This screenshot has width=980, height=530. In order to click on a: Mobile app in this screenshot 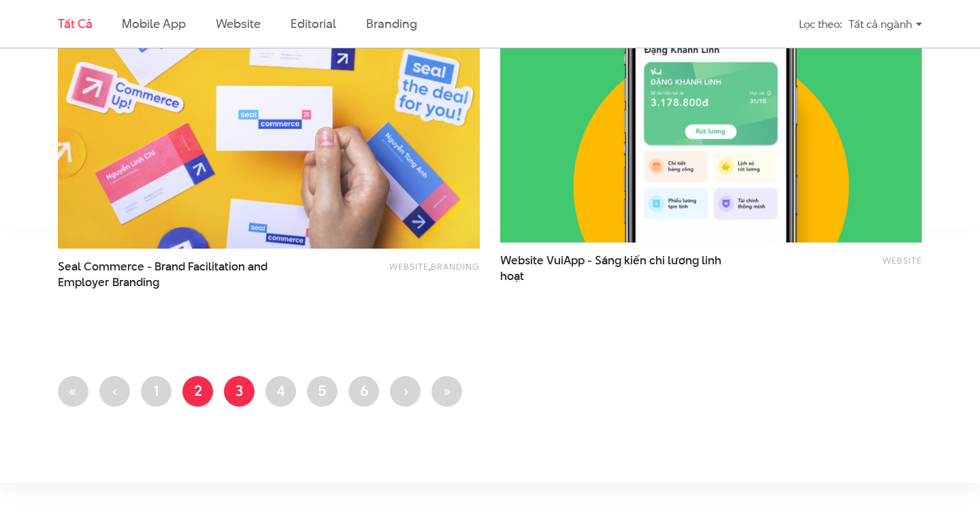, I will do `click(153, 23)`.